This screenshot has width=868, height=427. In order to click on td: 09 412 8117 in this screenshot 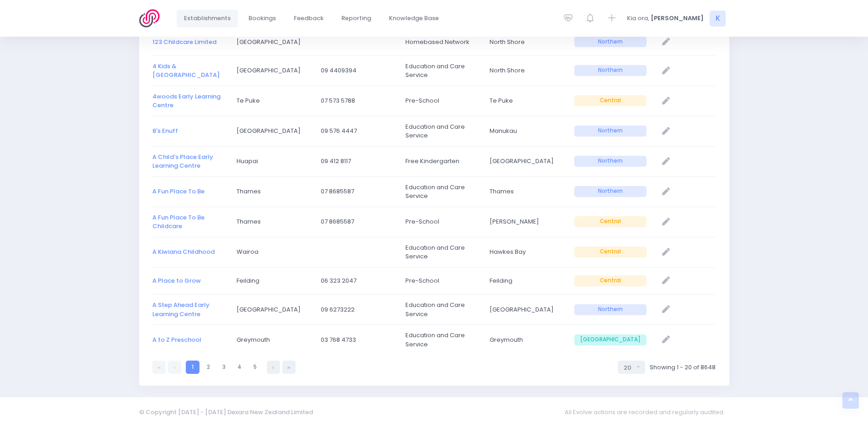, I will do `click(357, 161)`.